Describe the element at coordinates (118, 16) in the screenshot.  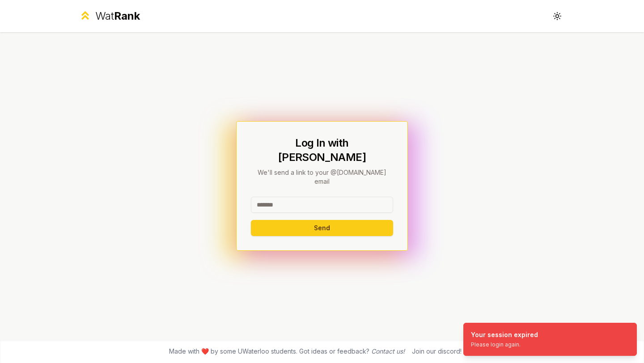
I see `div: Wat` at that location.